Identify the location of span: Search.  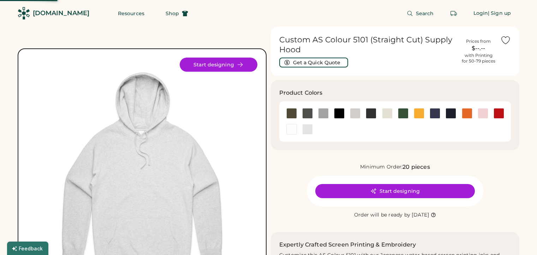
(424, 13).